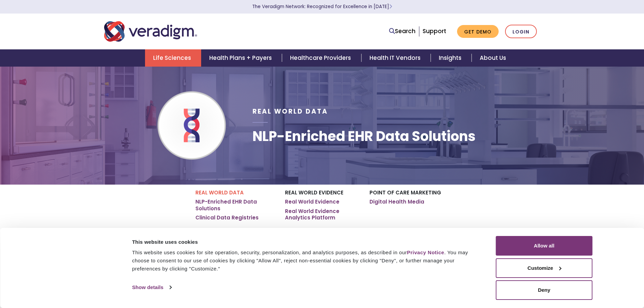  What do you see at coordinates (521, 32) in the screenshot?
I see `a: Login` at bounding box center [521, 32].